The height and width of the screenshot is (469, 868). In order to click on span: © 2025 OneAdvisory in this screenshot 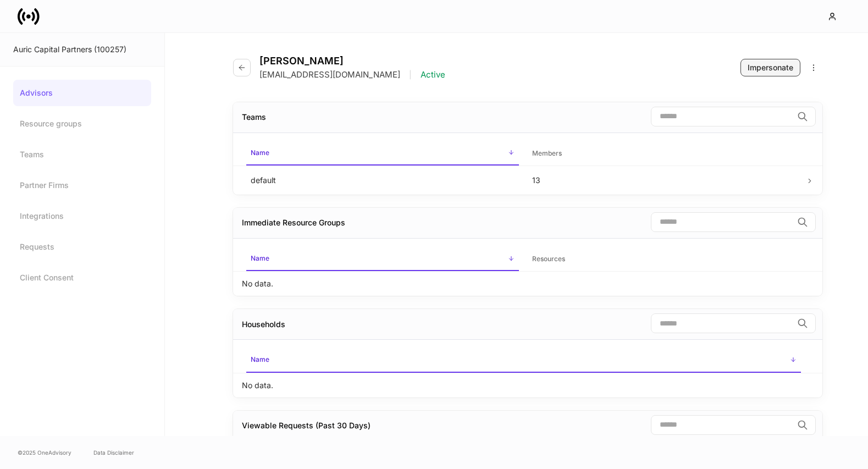, I will do `click(45, 452)`.